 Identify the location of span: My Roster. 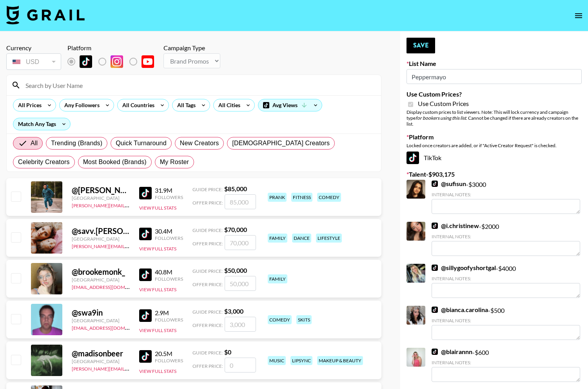
(175, 162).